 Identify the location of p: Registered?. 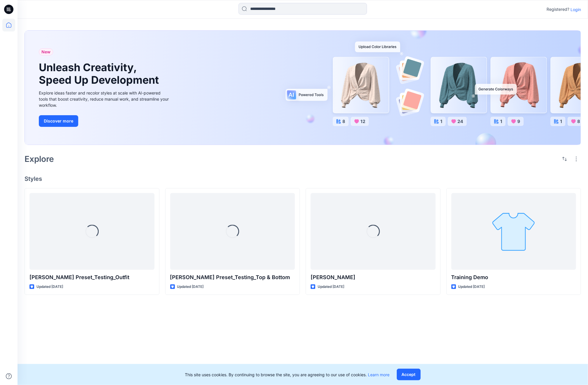
(558, 9).